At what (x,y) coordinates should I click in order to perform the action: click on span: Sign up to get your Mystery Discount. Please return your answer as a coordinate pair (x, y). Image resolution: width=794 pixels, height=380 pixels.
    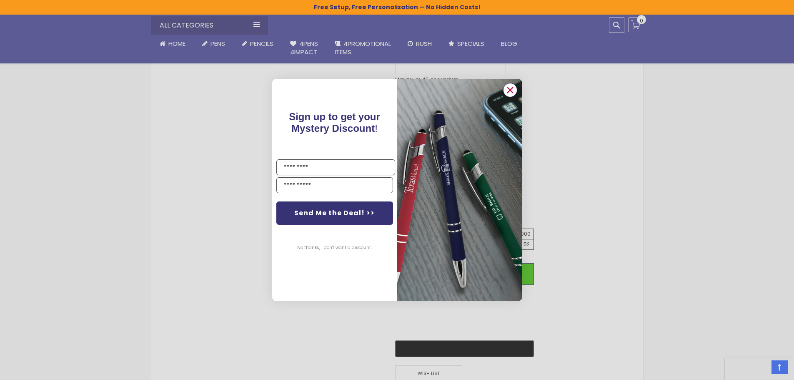
    Looking at the image, I should click on (334, 122).